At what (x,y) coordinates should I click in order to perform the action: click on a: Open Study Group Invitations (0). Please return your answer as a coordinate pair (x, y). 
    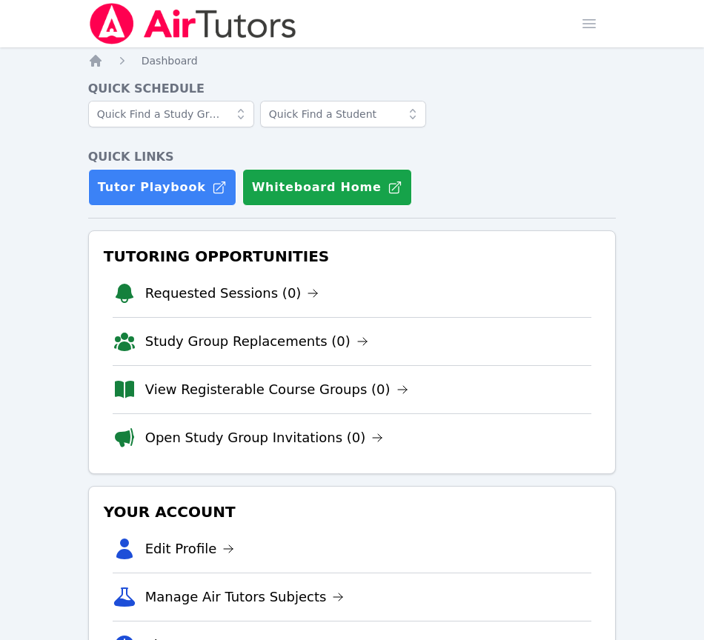
    Looking at the image, I should click on (264, 438).